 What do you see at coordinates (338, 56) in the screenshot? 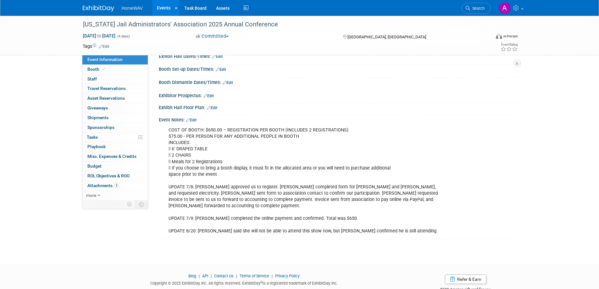
I see `div: Exhibit Hall Dates/Times:` at bounding box center [338, 56].